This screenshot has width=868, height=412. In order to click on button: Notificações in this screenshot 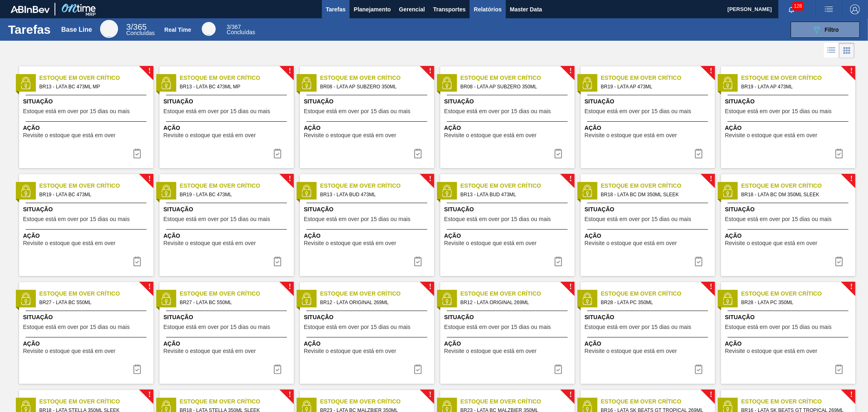, I will do `click(791, 9)`.